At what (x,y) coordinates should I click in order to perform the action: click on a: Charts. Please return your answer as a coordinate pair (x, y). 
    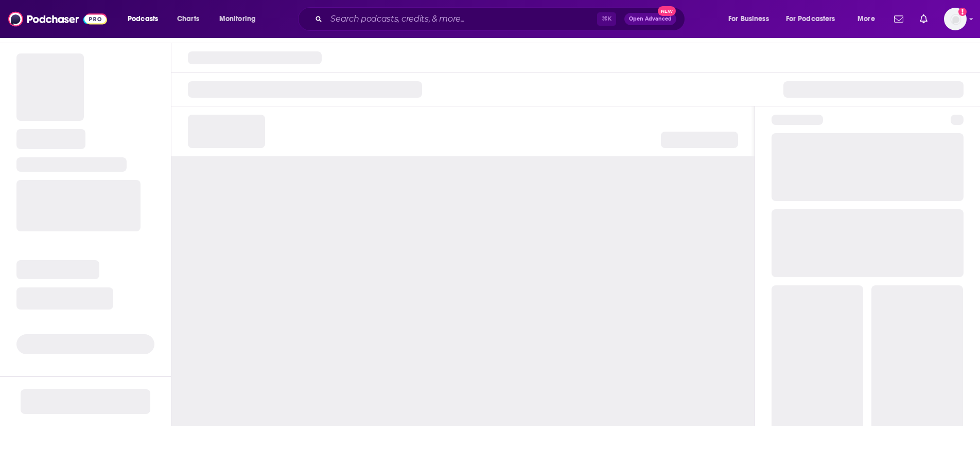
    Looking at the image, I should click on (188, 19).